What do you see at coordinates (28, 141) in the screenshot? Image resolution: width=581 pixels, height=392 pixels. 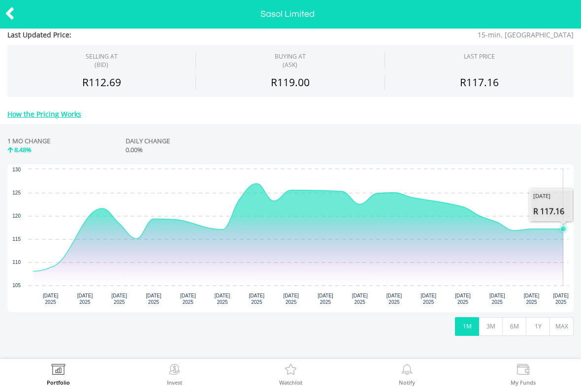 I see `div: 1 MO CHANGE` at bounding box center [28, 141].